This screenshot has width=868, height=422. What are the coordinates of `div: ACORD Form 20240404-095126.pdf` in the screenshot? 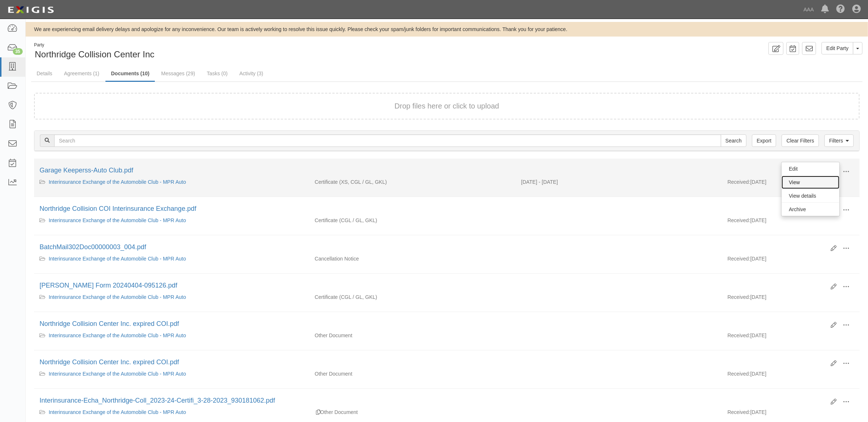 It's located at (432, 286).